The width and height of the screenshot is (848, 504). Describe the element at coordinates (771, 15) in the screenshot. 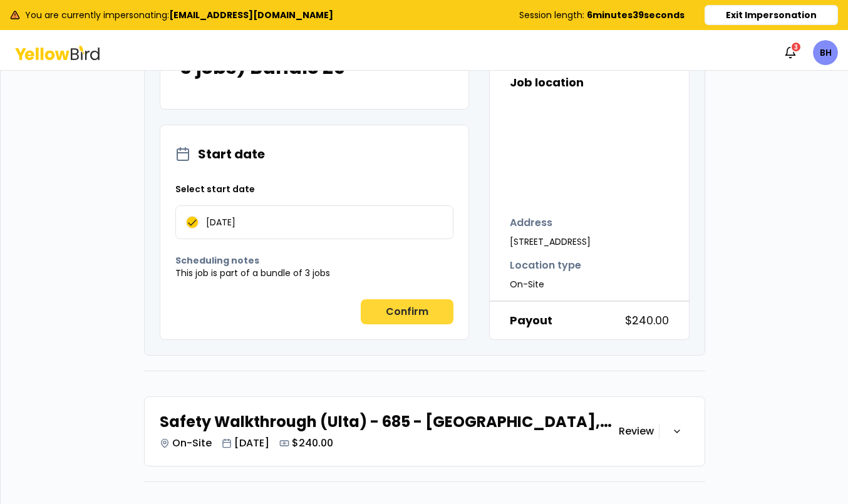

I see `button: Exit Impersonation` at that location.